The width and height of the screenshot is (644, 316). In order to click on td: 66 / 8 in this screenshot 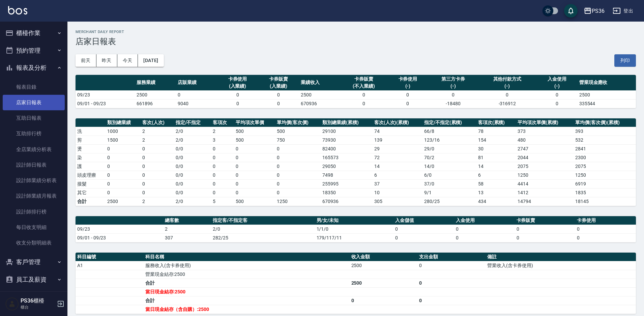, I will do `click(450, 131)`.